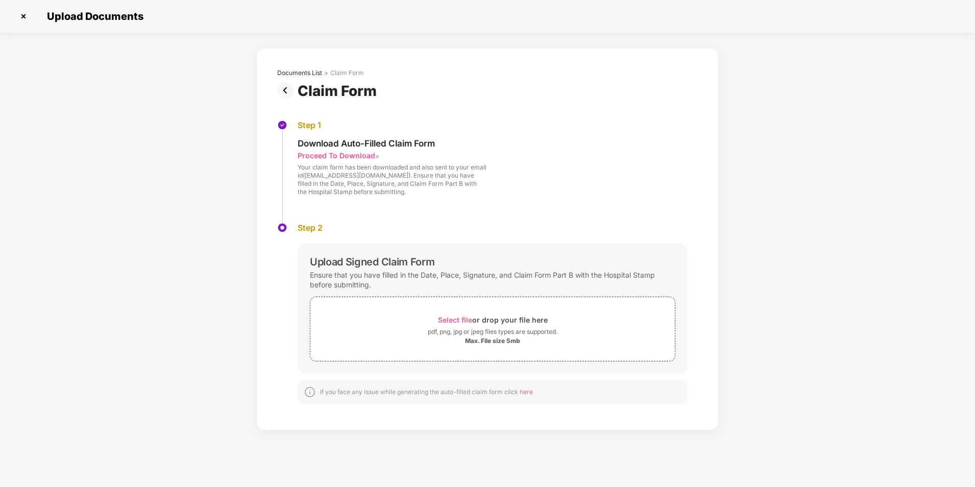 The image size is (975, 487). What do you see at coordinates (493, 280) in the screenshot?
I see `div: Ensure that you have filled in the Date, Place, Signature, and Claim Form Part B with the Hospita...` at bounding box center [493, 280].